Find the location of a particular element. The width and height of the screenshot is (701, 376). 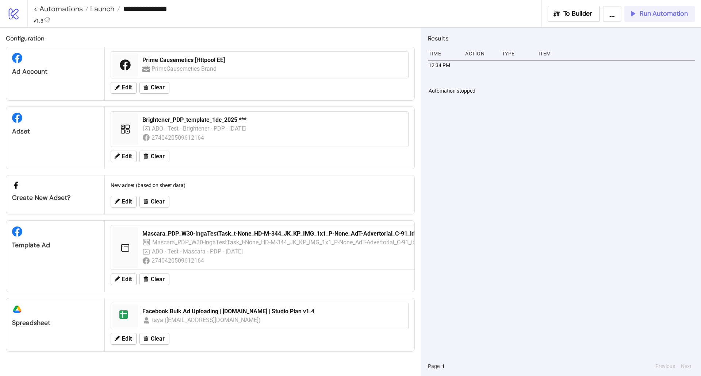

div: Ad Account is located at coordinates (55, 72).